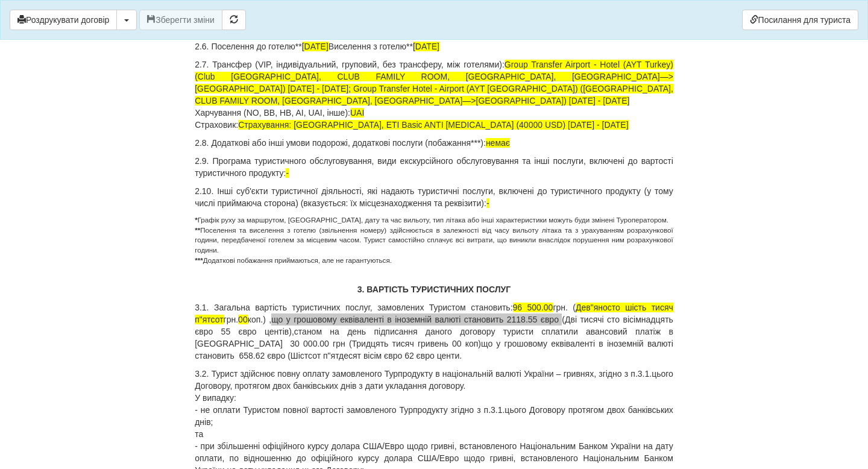 This screenshot has width=868, height=469. I want to click on span: що у грошовому еквіваленті в іноземній валюті становить 2118.55 євро (Дві тисячі сто вісімнадцять..., so click(434, 326).